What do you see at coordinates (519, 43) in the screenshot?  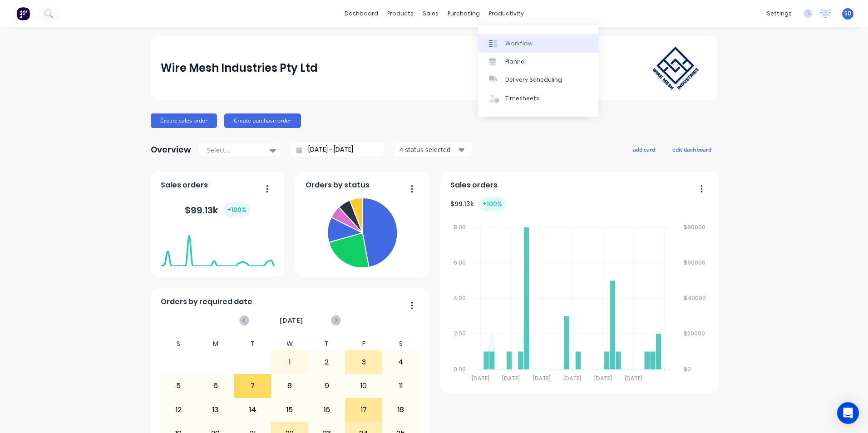 I see `div: Workflow` at bounding box center [519, 43].